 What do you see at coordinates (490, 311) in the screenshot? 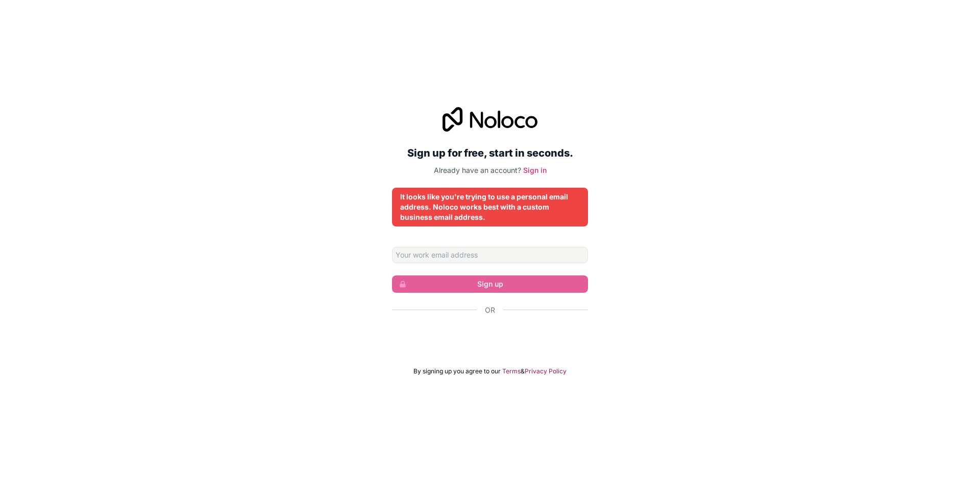
I see `span: Or` at bounding box center [490, 311].